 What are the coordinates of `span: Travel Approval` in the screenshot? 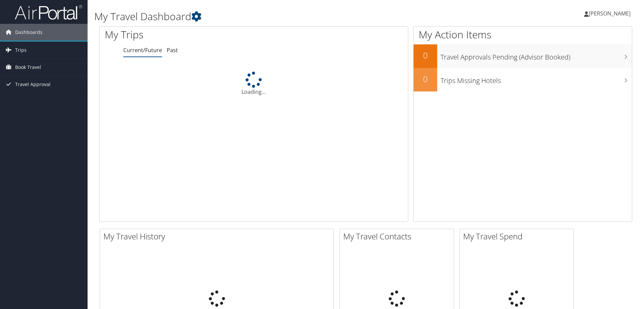 It's located at (33, 85).